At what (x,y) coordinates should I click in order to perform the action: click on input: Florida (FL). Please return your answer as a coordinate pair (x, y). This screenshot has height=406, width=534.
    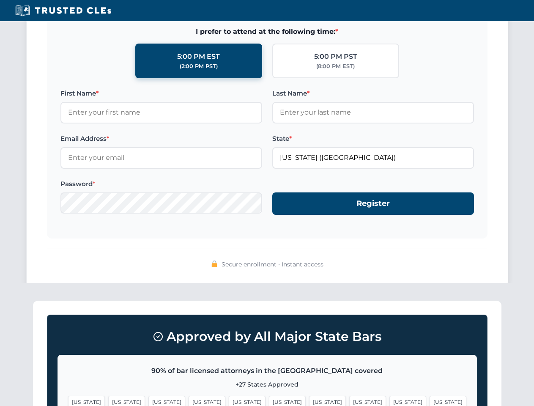
    Looking at the image, I should click on (373, 158).